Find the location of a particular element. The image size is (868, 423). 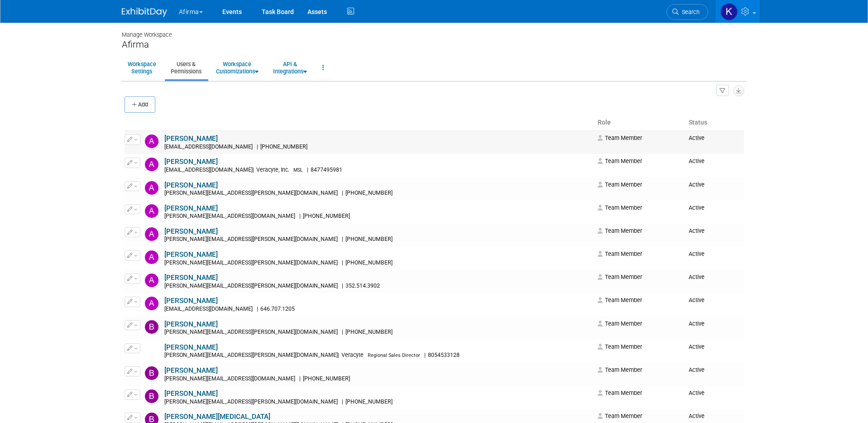

span: 8477495981 is located at coordinates (326, 170).